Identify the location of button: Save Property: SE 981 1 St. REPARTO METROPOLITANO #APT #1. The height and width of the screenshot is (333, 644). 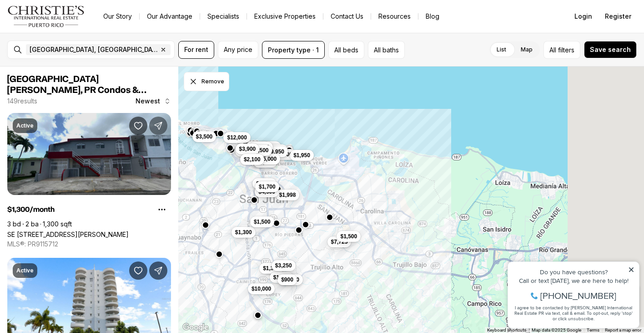
(138, 126).